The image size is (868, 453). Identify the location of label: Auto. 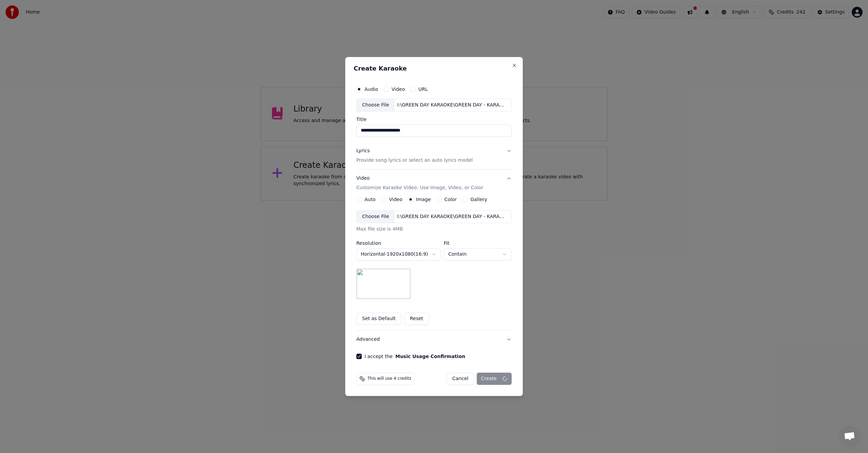
(370, 200).